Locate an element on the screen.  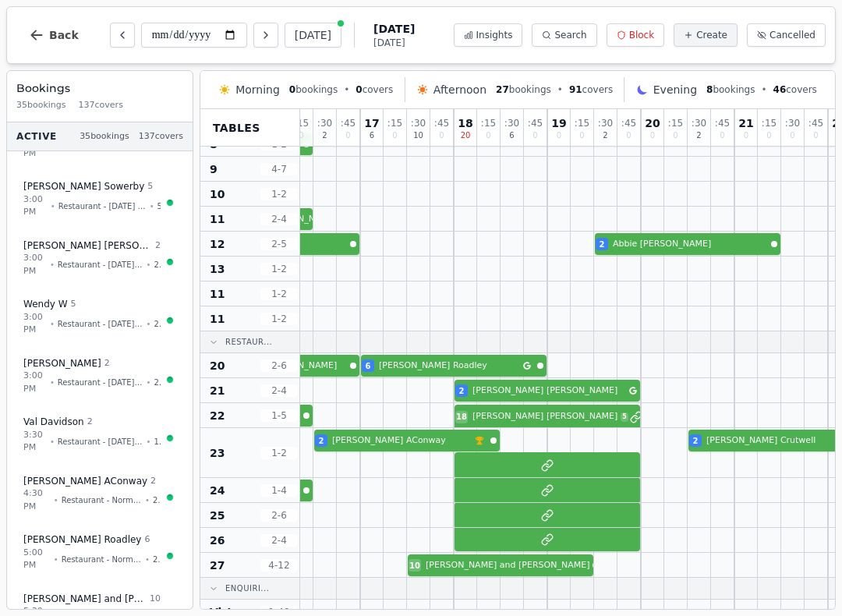
span: 10 is located at coordinates (155, 599).